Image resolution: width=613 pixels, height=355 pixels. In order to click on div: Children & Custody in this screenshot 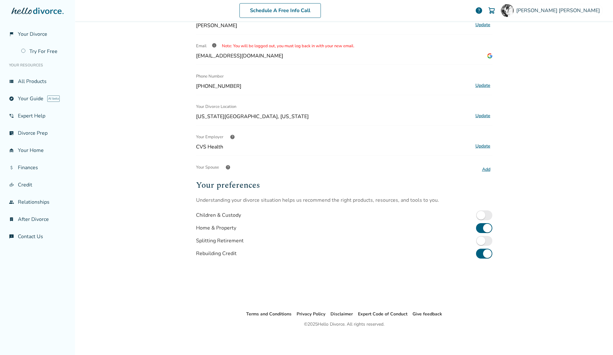, I will do `click(218, 215)`.